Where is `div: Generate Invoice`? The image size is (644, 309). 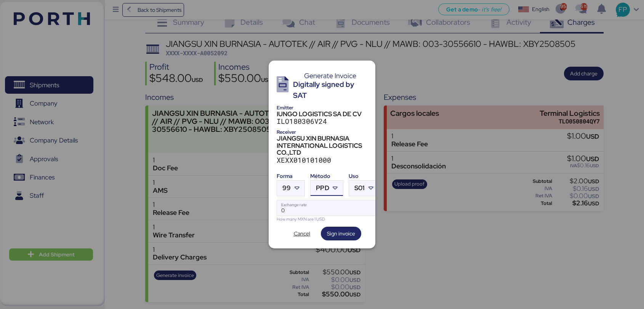 div: Generate Invoice is located at coordinates (331, 76).